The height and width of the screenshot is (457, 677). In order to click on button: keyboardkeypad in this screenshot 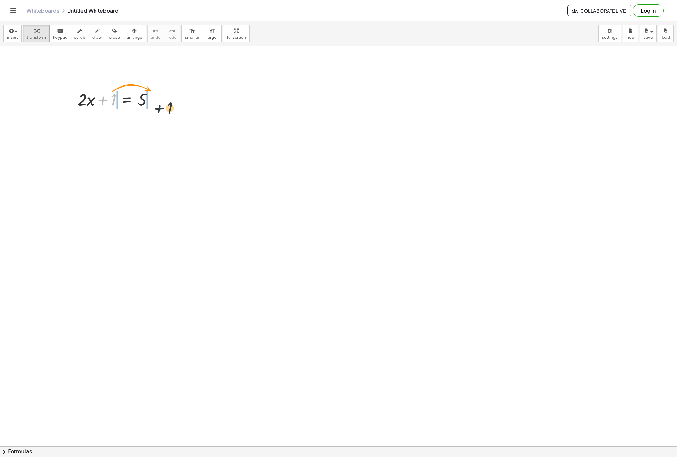, I will do `click(60, 34)`.